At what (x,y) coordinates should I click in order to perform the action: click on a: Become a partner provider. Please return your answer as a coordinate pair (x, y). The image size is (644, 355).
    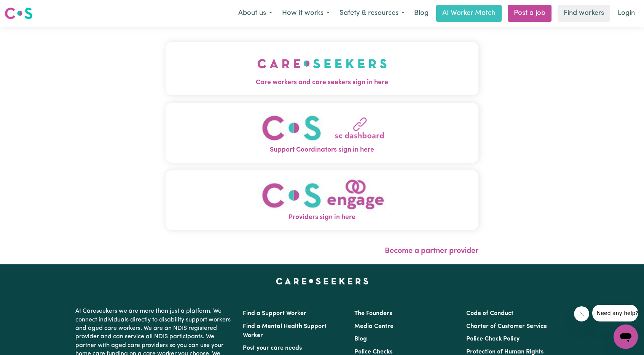
    Looking at the image, I should click on (431, 251).